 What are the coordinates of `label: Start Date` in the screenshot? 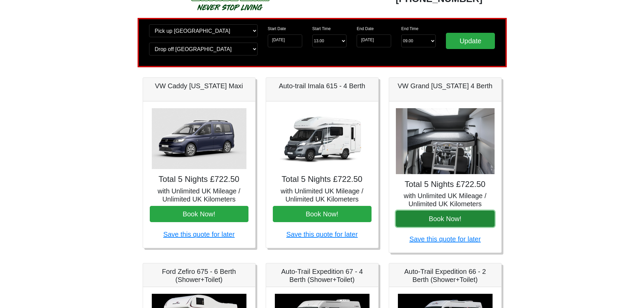 It's located at (277, 29).